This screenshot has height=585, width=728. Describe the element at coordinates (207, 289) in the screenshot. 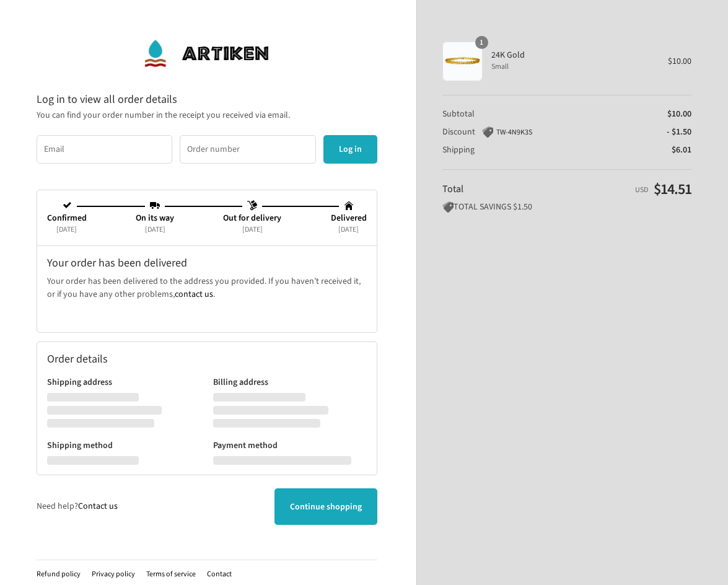

I see `p: Your order has been delivered to the address you provided. If you haven’t received it, or if you ...` at that location.